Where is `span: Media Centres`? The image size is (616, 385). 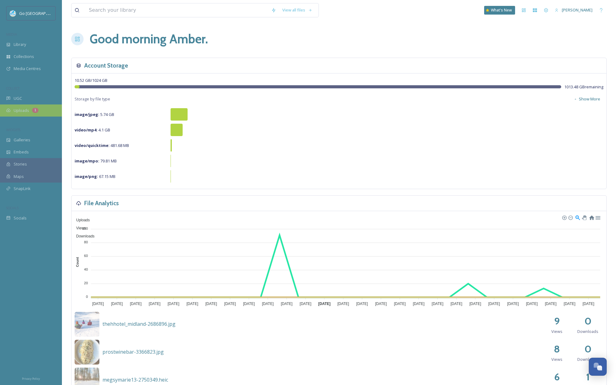 span: Media Centres is located at coordinates (27, 68).